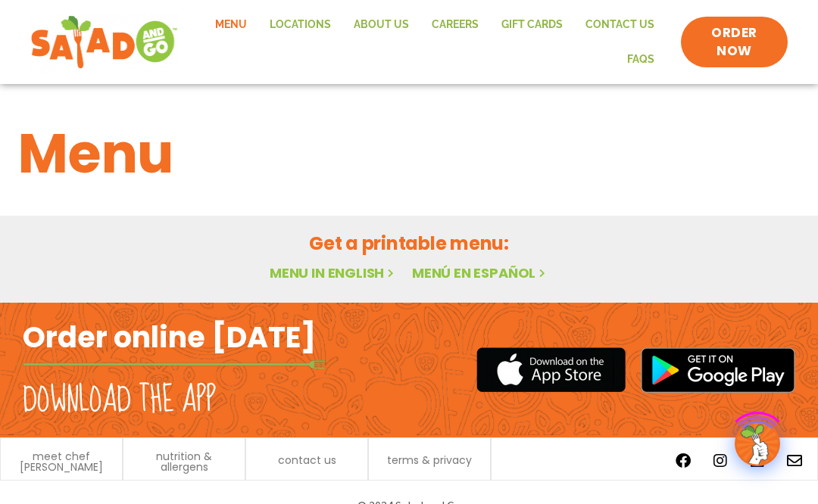 This screenshot has width=818, height=504. What do you see at coordinates (641, 60) in the screenshot?
I see `a: FAQs` at bounding box center [641, 60].